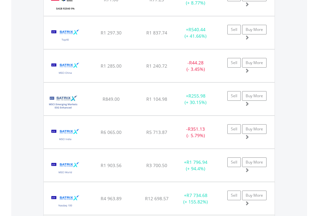  What do you see at coordinates (157, 198) in the screenshot?
I see `span: R12 698.57` at bounding box center [157, 198].